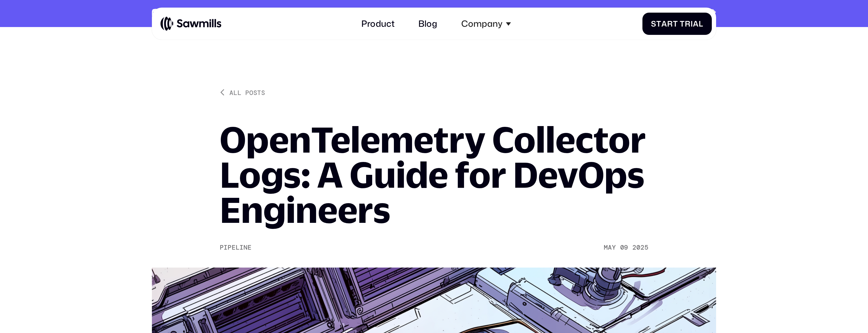  What do you see at coordinates (682, 24) in the screenshot?
I see `span: T` at bounding box center [682, 24].